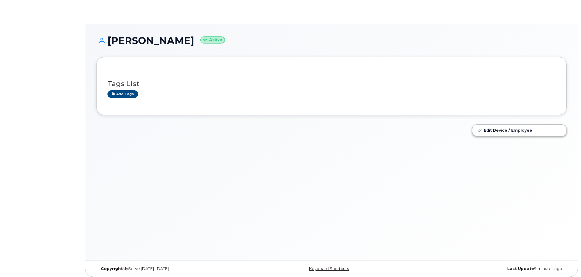  I want to click on a: Edit Device / Employee, so click(519, 130).